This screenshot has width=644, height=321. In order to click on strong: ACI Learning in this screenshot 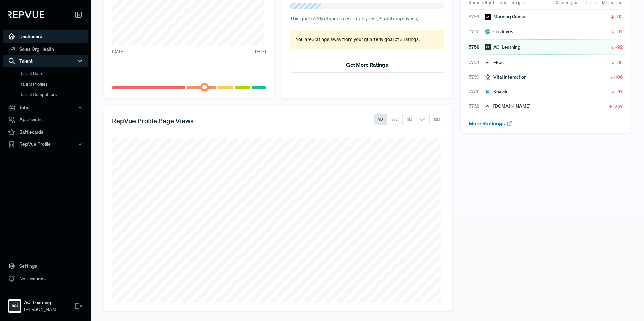, I will do `click(43, 303)`.